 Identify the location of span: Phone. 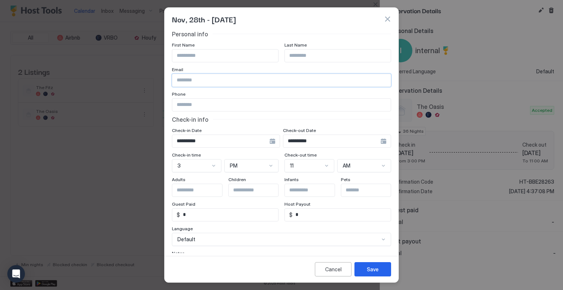
(179, 94).